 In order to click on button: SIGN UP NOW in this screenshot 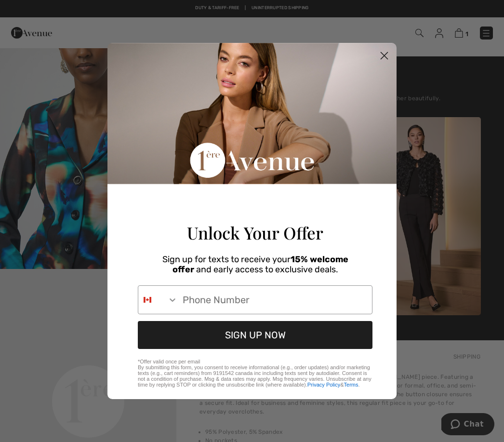, I will do `click(255, 335)`.